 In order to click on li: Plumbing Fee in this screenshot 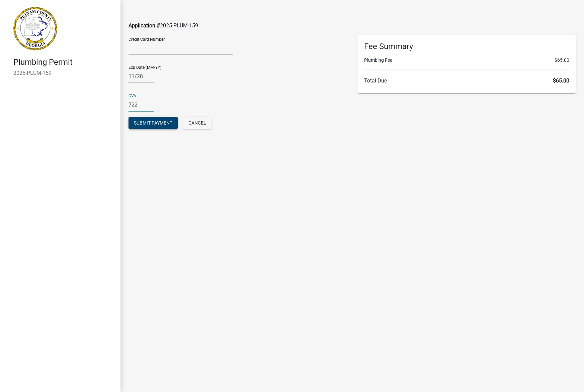, I will do `click(467, 60)`.